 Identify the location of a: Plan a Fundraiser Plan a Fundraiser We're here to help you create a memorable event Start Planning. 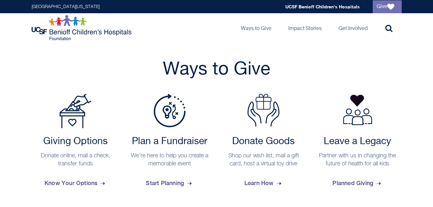
(170, 143).